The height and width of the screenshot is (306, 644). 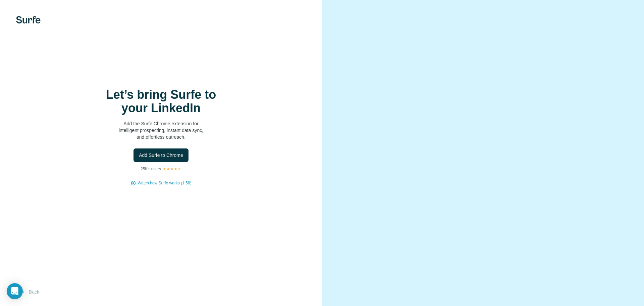 What do you see at coordinates (28, 20) in the screenshot?
I see `img: Surfe's logo` at bounding box center [28, 20].